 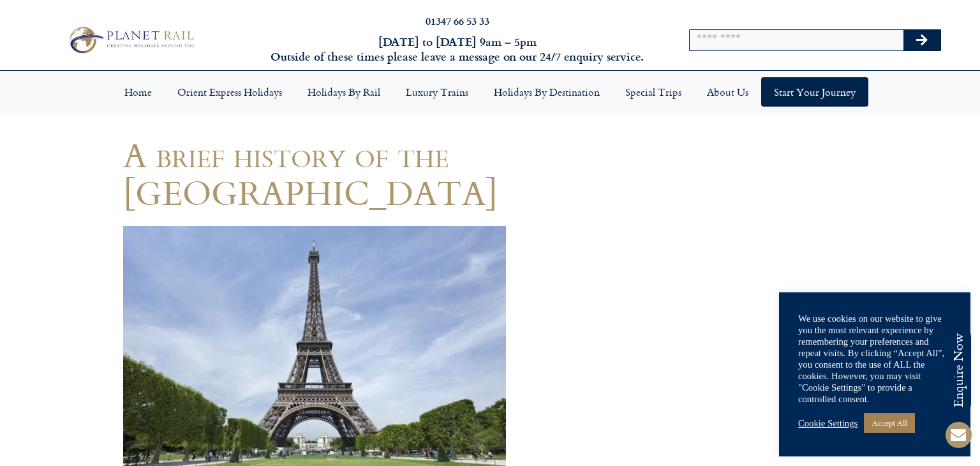 What do you see at coordinates (490, 92) in the screenshot?
I see `nav: Menu` at bounding box center [490, 92].